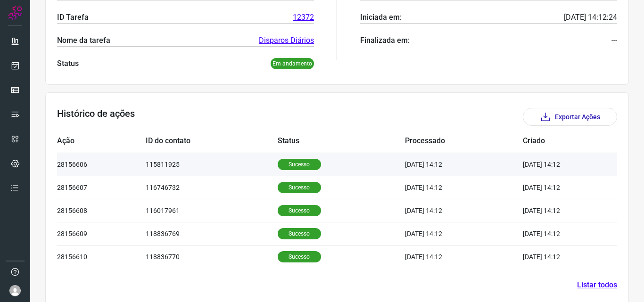 The height and width of the screenshot is (302, 644). What do you see at coordinates (211, 256) in the screenshot?
I see `td: 118836770` at bounding box center [211, 256].